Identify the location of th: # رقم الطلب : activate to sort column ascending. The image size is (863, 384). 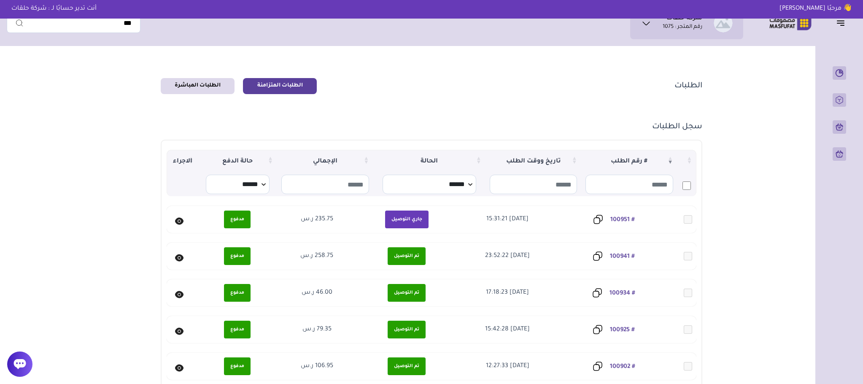
(629, 161).